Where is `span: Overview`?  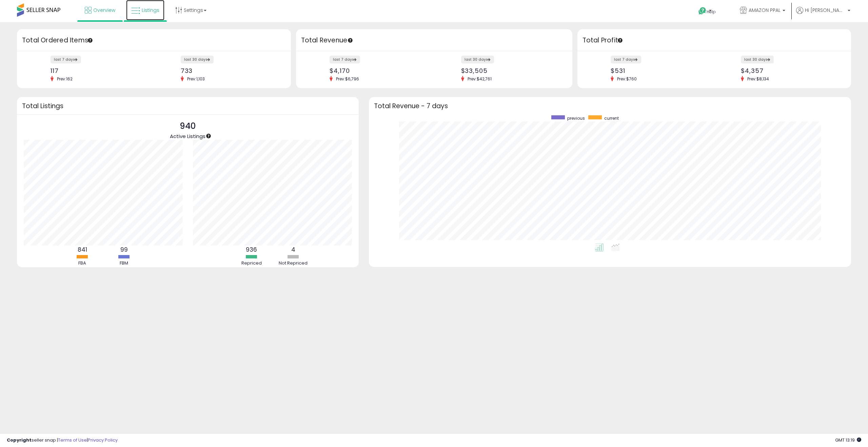 span: Overview is located at coordinates (104, 10).